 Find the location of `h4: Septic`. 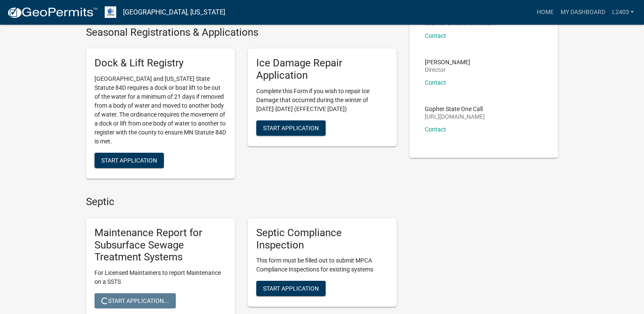

h4: Septic is located at coordinates (241, 202).